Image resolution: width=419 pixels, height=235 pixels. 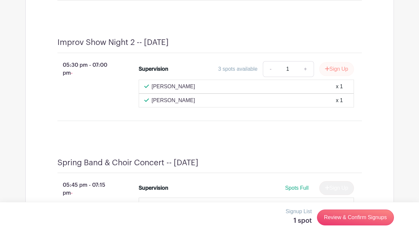 What do you see at coordinates (356, 217) in the screenshot?
I see `a: Review & Confirm Signups` at bounding box center [356, 217].